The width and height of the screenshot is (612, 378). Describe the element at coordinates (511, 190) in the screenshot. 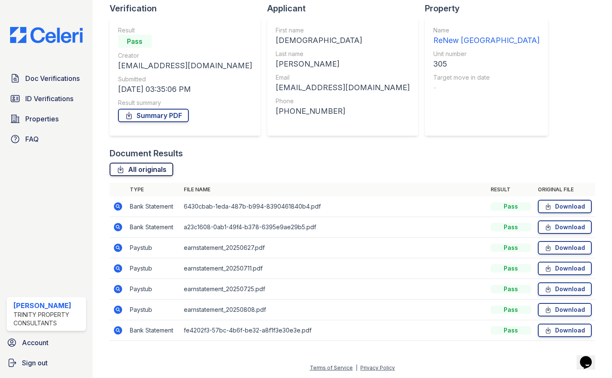

I see `th: Result` at that location.